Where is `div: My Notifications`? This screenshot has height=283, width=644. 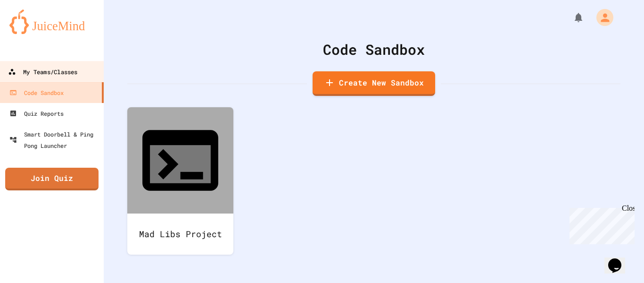 div: My Notifications is located at coordinates (571, 17).